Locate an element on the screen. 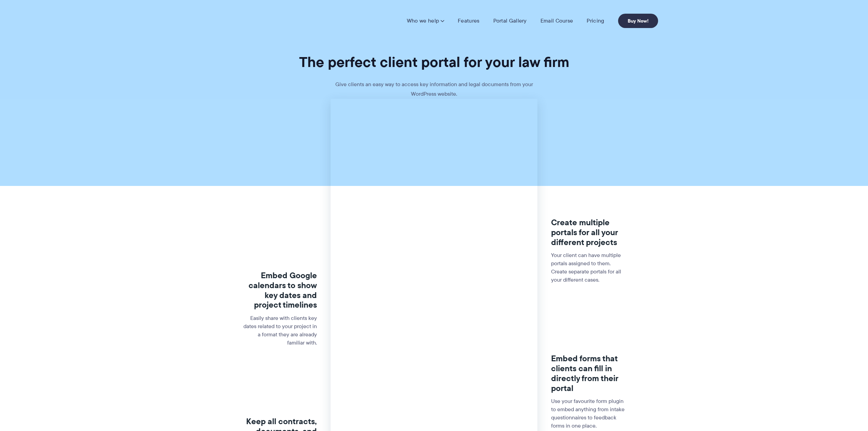 The image size is (868, 431). h3: Embed Google calendars to show key dates and project timelines is located at coordinates (279, 290).